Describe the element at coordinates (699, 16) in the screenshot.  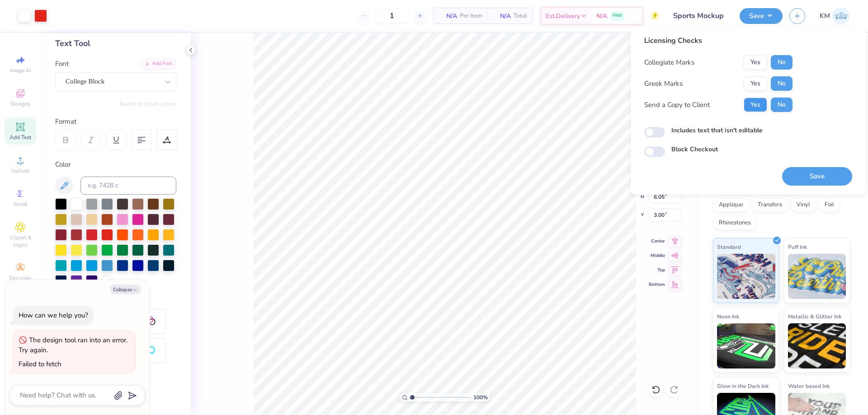
I see `input: Untitled Design` at that location.